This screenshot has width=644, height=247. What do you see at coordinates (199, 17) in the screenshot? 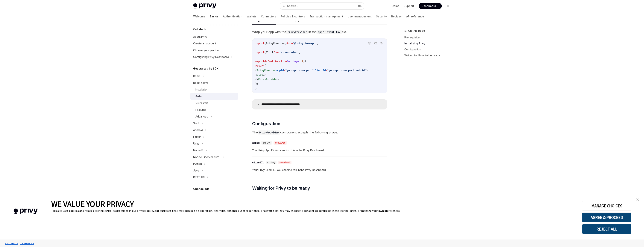
I see `a: Welcome` at bounding box center [199, 17].